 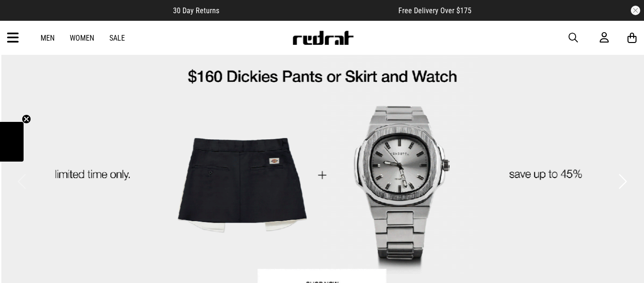 What do you see at coordinates (323, 38) in the screenshot?
I see `img: Redrat logo` at bounding box center [323, 38].